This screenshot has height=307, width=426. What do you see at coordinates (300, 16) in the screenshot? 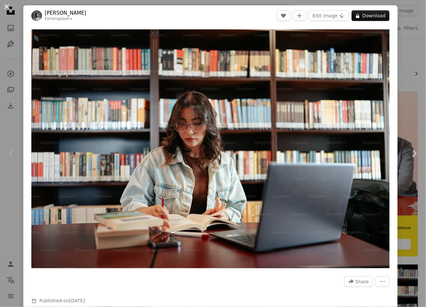
I see `button: Add to Collection` at bounding box center [300, 16].